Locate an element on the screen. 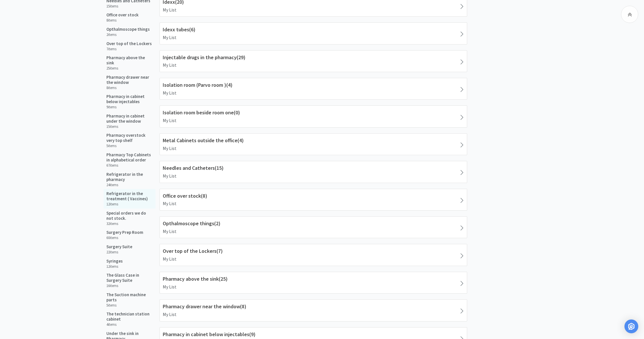 This screenshot has width=644, height=339. h5: Opthalmoscope things is located at coordinates (128, 29).